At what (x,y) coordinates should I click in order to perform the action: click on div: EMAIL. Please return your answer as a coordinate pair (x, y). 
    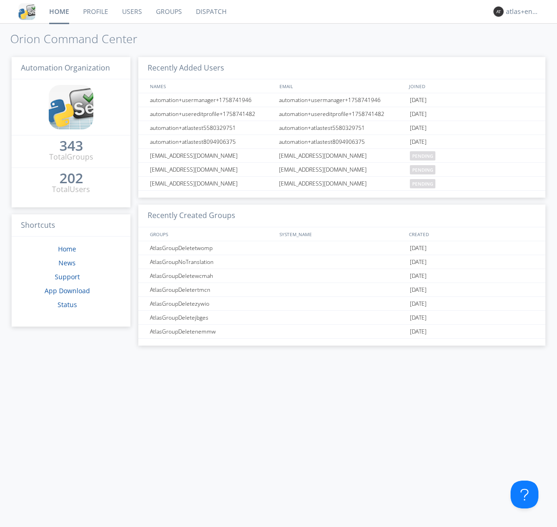
    Looking at the image, I should click on (341, 86).